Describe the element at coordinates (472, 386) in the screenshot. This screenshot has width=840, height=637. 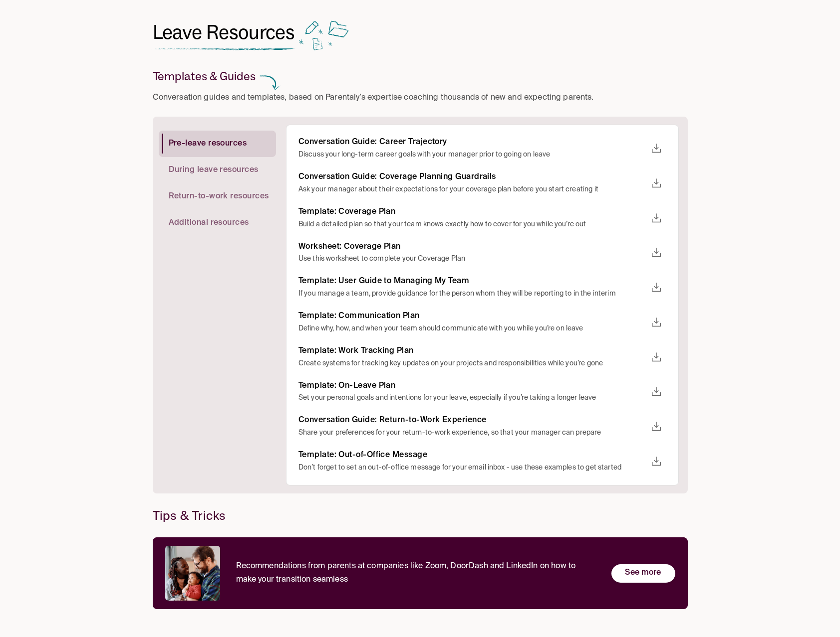
I see `h6: Template: On-Leave Plan` at that location.